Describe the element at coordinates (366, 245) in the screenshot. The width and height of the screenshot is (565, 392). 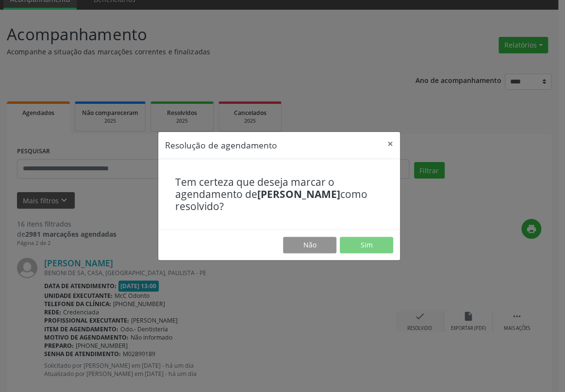
I see `button: Sim` at that location.